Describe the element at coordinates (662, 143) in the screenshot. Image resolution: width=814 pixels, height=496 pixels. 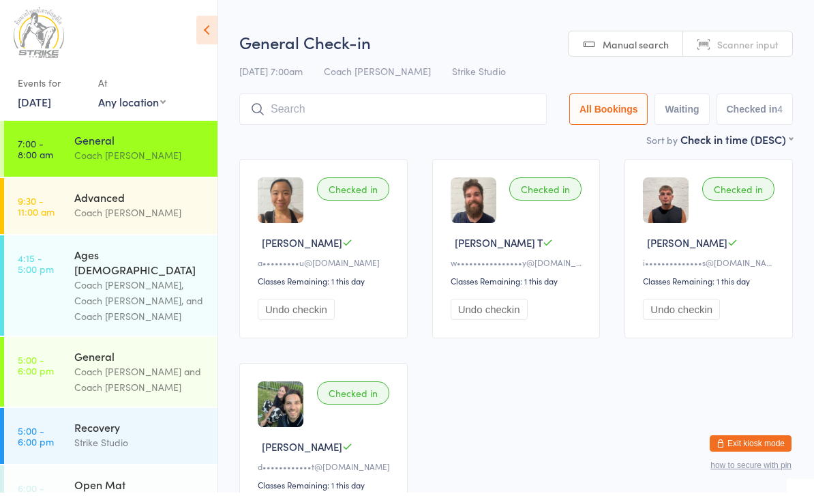
I see `label: Sort by` at that location.